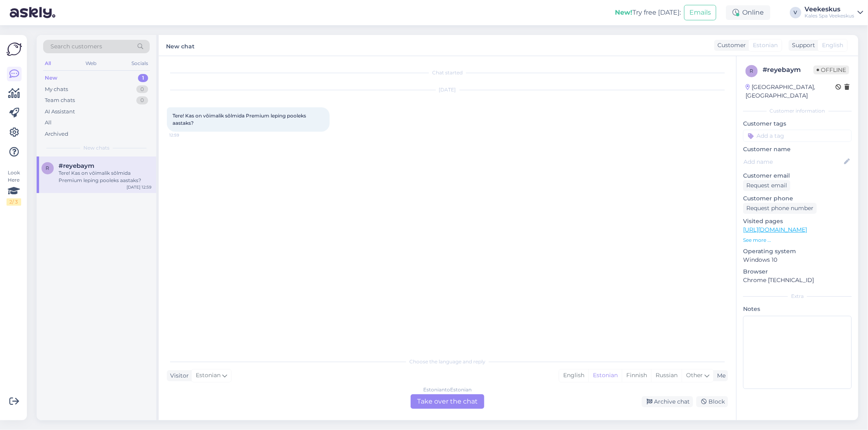  Describe the element at coordinates (802, 45) in the screenshot. I see `div: Support` at that location.